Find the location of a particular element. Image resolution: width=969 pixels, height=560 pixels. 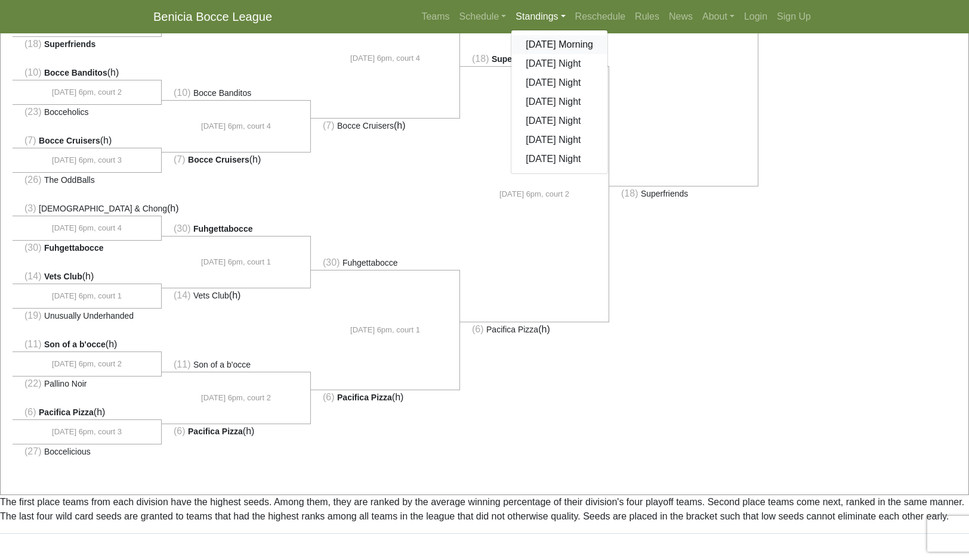

span: Bocceholics is located at coordinates (66, 112).